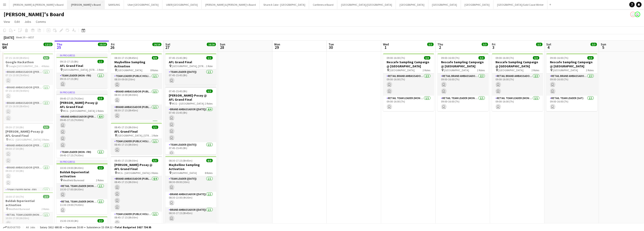 Image resolution: width=644 pixels, height=231 pixels. I want to click on span: 08:45-17:15 (8h30m), so click(126, 127).